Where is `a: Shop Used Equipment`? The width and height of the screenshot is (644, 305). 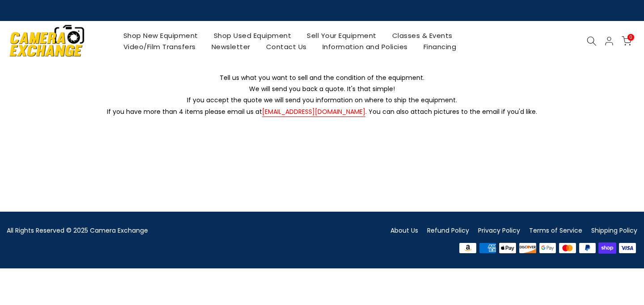 a: Shop Used Equipment is located at coordinates (252, 35).